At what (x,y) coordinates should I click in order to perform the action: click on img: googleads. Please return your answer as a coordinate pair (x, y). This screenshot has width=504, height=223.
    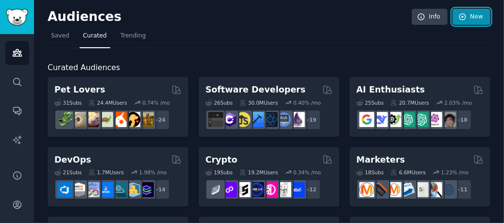
    Looking at the image, I should click on (421, 189).